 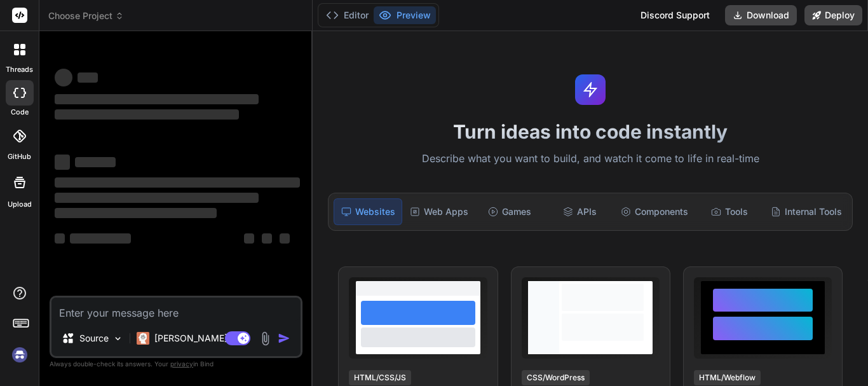 I want to click on img: signin, so click(x=20, y=354).